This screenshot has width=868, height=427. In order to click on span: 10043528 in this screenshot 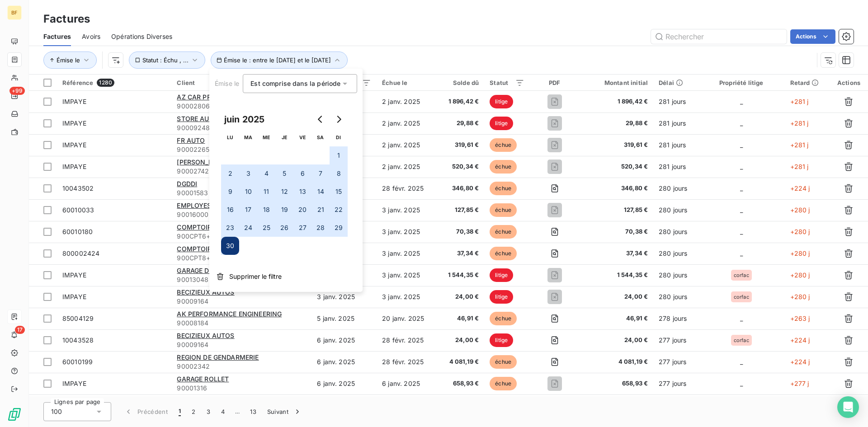, I will do `click(78, 340)`.